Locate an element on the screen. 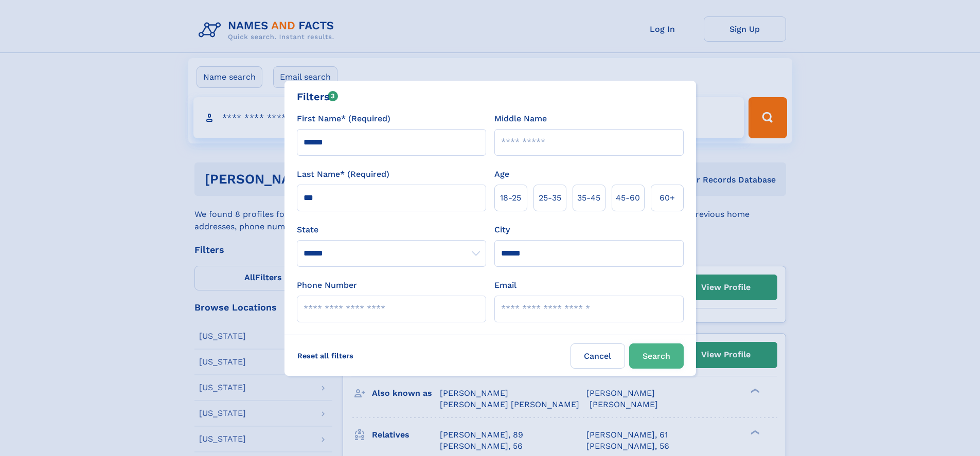 This screenshot has width=980, height=456. label: State is located at coordinates (391, 230).